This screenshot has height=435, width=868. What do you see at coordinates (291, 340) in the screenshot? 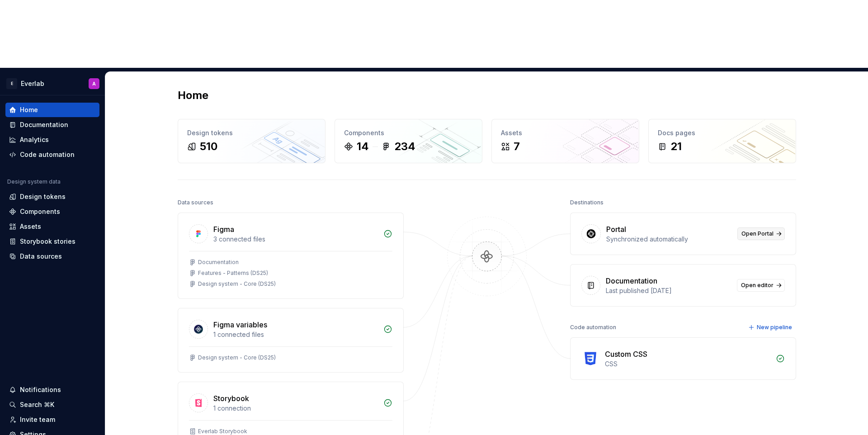
I see `a: Figma variables1 connected filesDesign system - Core (DS25)` at bounding box center [291, 340].